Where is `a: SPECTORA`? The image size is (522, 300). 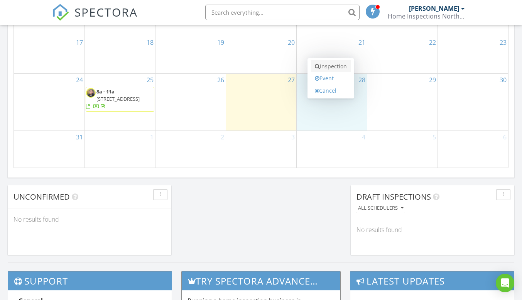 a: SPECTORA is located at coordinates (95, 19).